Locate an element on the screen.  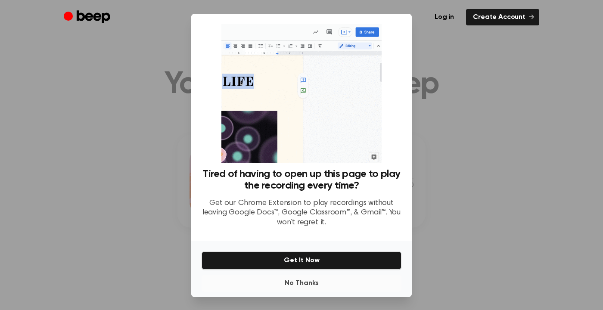
img: Beep extension in action is located at coordinates (301, 93).